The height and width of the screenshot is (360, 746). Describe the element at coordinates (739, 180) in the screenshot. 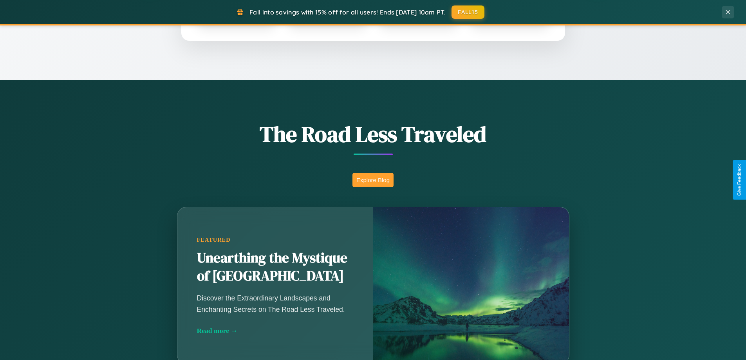

I see `div: Give Feedback` at that location.